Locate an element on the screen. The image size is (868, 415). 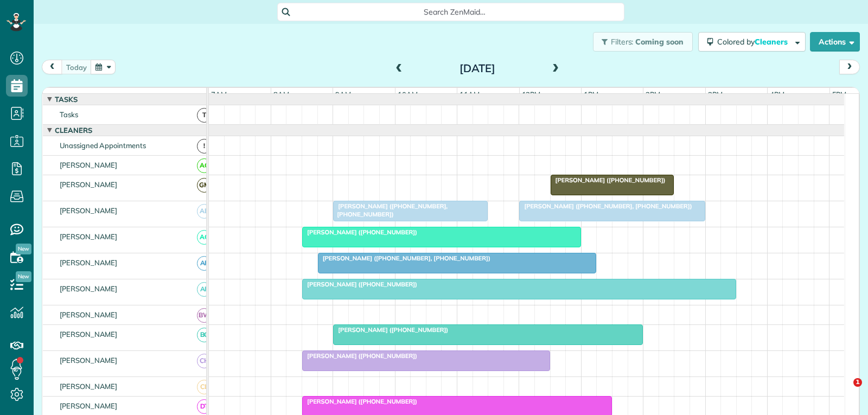
span: 8am is located at coordinates (281, 94).